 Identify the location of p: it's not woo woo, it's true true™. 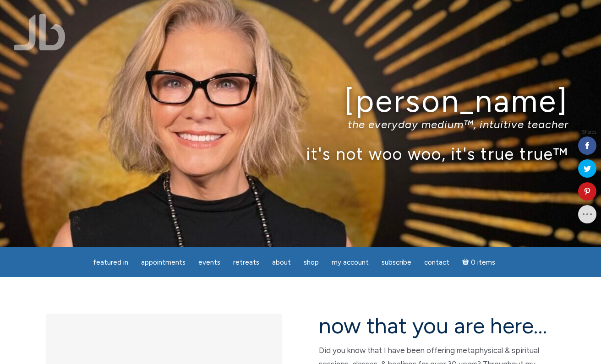
(300, 154).